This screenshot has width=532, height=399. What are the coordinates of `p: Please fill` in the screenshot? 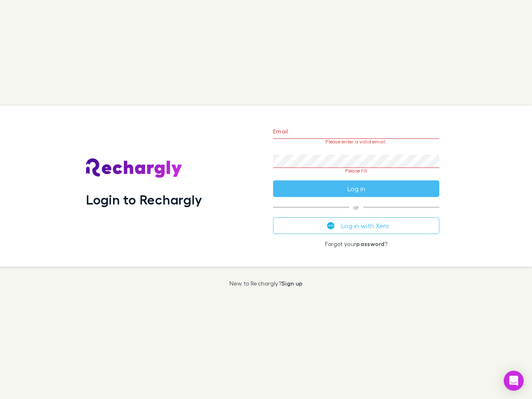 It's located at (356, 171).